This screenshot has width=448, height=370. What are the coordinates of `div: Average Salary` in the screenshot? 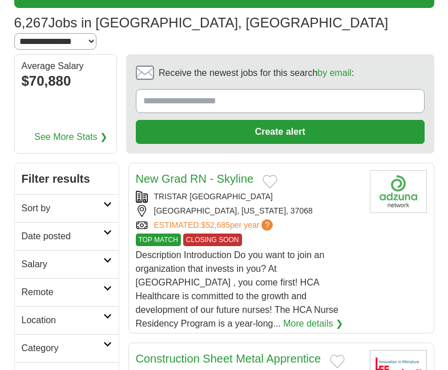 It's located at (66, 66).